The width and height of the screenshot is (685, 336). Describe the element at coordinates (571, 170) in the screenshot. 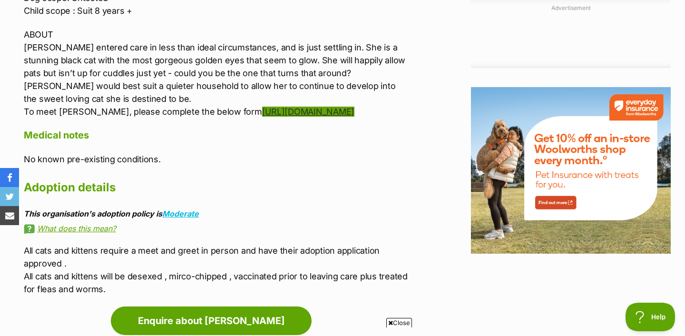

I see `img: Everyday Insurance by Woolworths promotional banner` at that location.